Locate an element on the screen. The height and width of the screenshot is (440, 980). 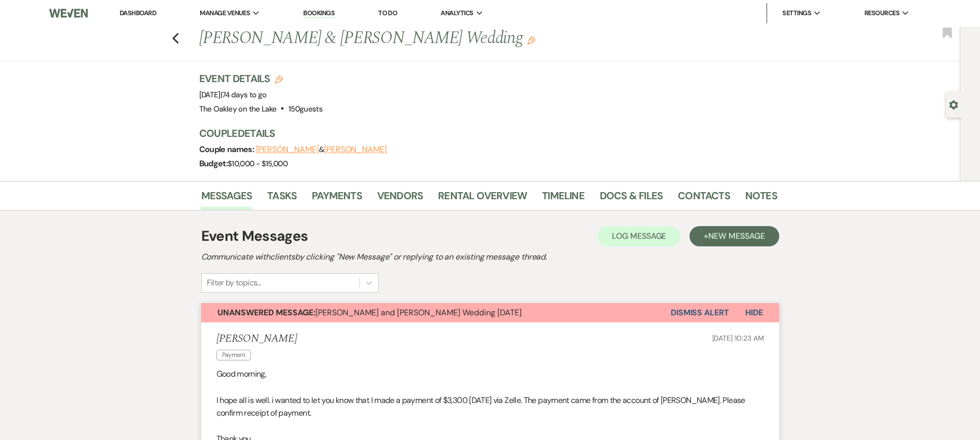
a: Timeline is located at coordinates (563, 199).